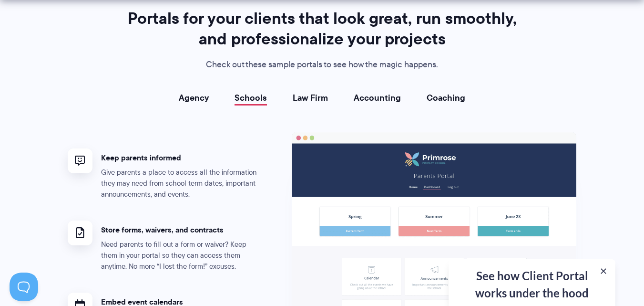 This screenshot has width=644, height=306. I want to click on a: Accounting, so click(377, 98).